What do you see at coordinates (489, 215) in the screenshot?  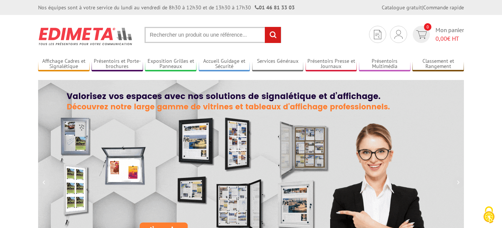 I see `img: Cookies (fenêtre modale)` at bounding box center [489, 215].